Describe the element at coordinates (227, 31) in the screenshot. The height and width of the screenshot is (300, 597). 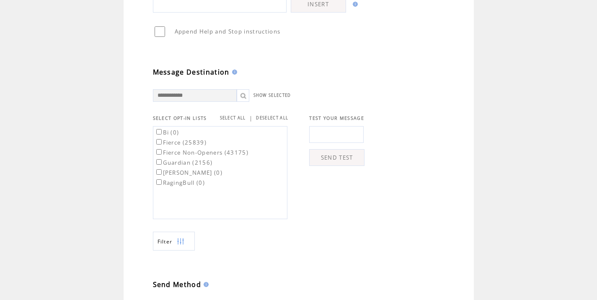
I see `span: Append Help and Stop instructions` at that location.